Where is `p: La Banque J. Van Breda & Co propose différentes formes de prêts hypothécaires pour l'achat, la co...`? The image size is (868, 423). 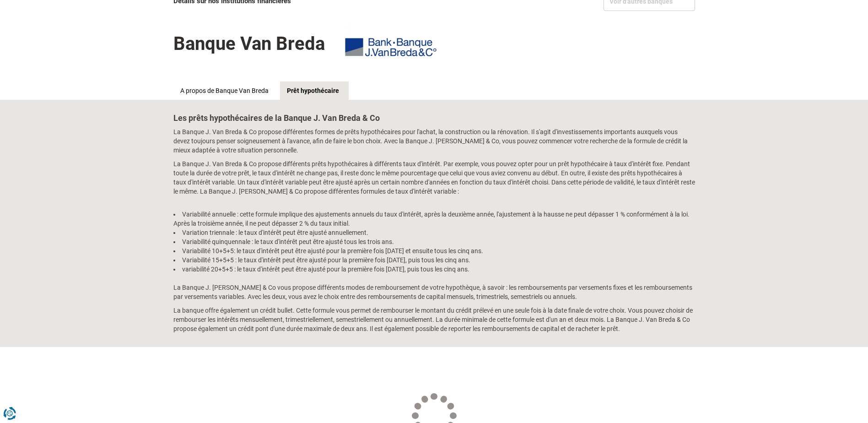 p: La Banque J. Van Breda & Co propose différentes formes de prêts hypothécaires pour l'achat, la co... is located at coordinates (435, 141).